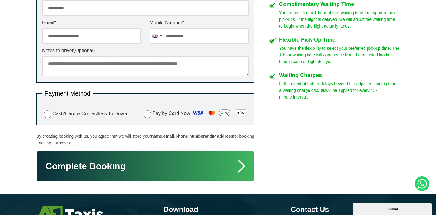 This screenshot has height=215, width=436. I want to click on button: Complete Booking, so click(145, 166).